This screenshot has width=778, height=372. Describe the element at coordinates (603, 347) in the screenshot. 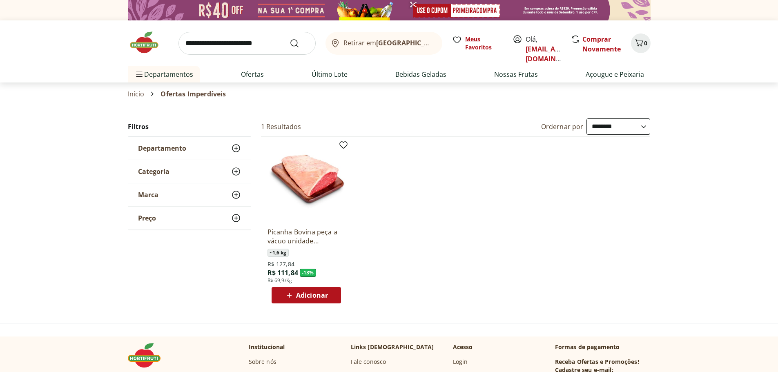

I see `p: Formas de pagamento` at that location.